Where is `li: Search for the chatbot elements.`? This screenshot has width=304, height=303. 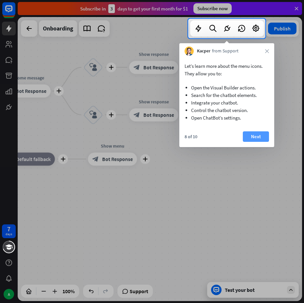 li: Search for the chatbot elements. is located at coordinates (227, 95).